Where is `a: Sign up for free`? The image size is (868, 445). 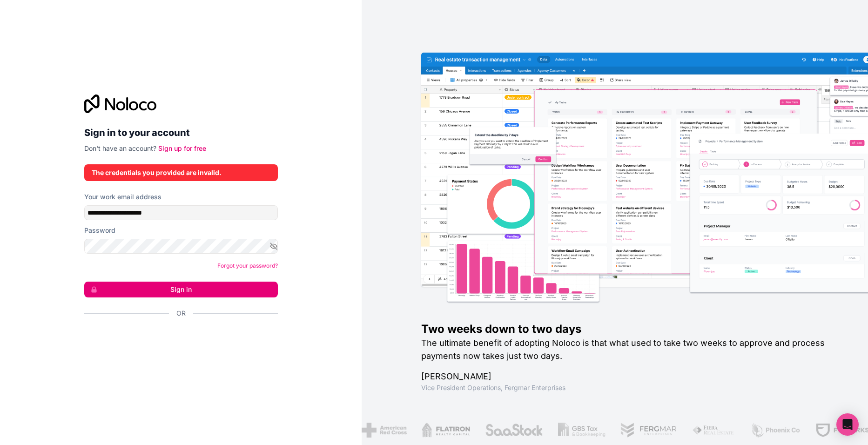
a: Sign up for free is located at coordinates (182, 148).